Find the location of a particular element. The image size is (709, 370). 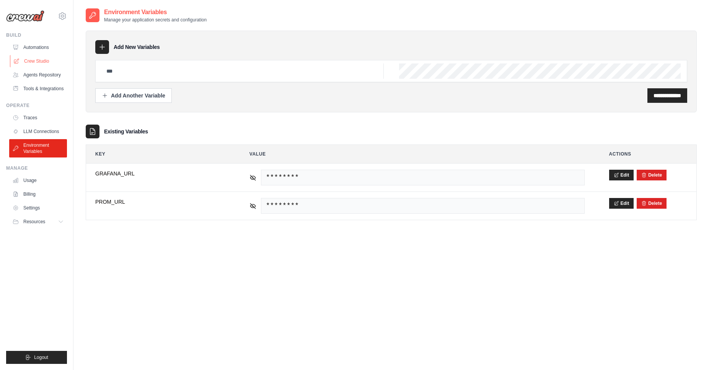

div: Build is located at coordinates (36, 35).